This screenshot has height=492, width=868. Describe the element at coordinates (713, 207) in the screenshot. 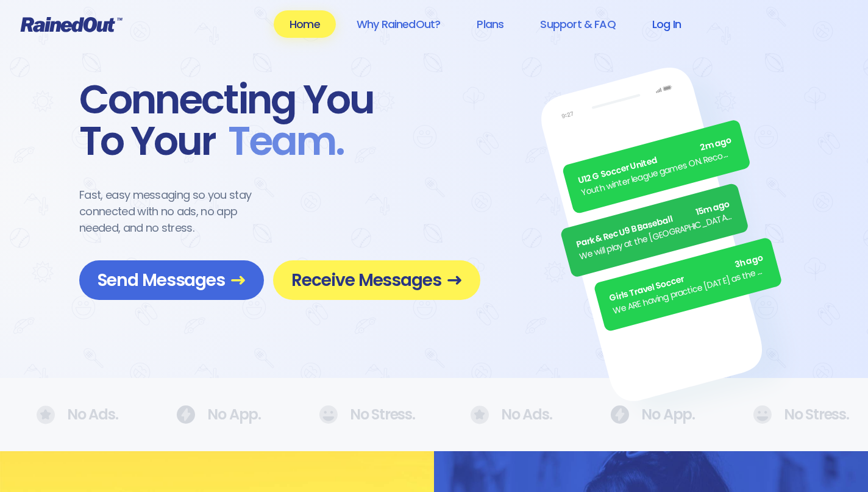

I see `span: 15m ago` at that location.